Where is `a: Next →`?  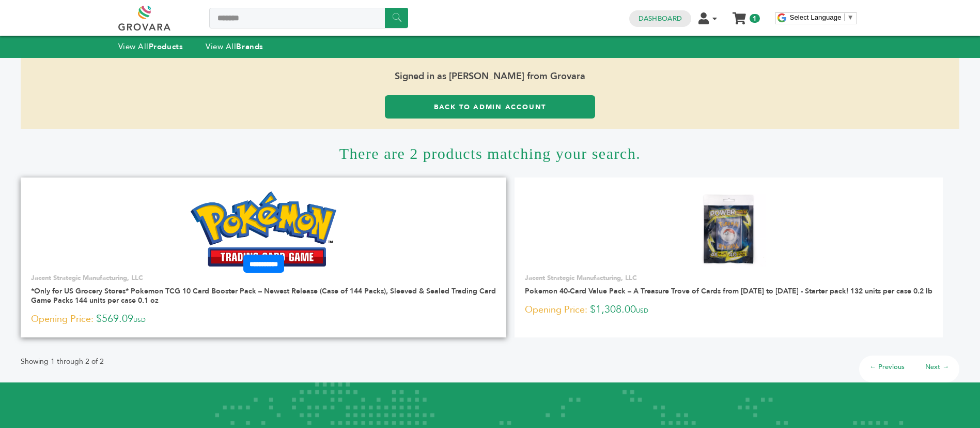 a: Next → is located at coordinates (937, 366).